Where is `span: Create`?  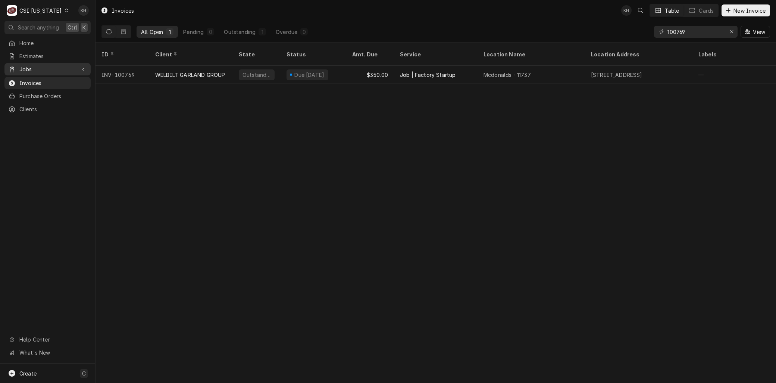
span: Create is located at coordinates (28, 373).